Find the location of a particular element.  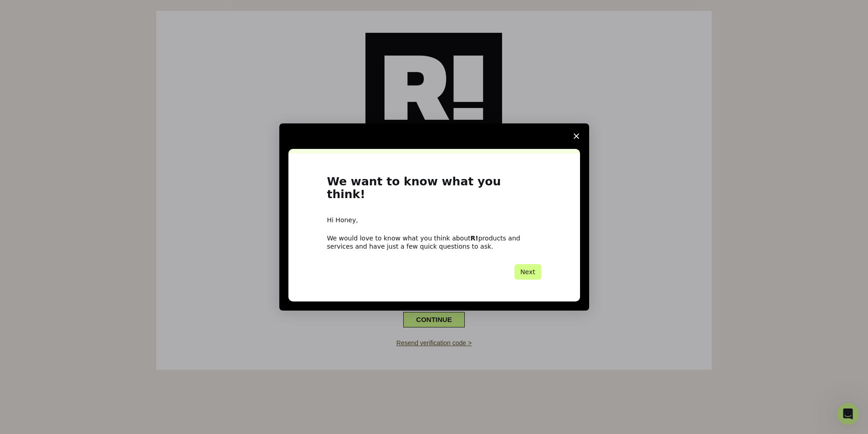

span: Close survey is located at coordinates (576, 136).